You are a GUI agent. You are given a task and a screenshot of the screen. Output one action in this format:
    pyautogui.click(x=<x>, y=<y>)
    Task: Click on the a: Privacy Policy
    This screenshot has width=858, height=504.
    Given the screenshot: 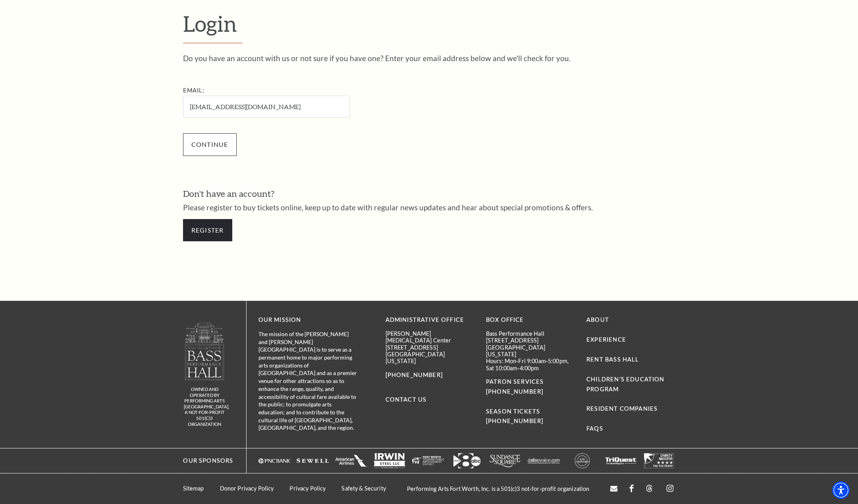 What is the action you would take?
    pyautogui.click(x=307, y=488)
    